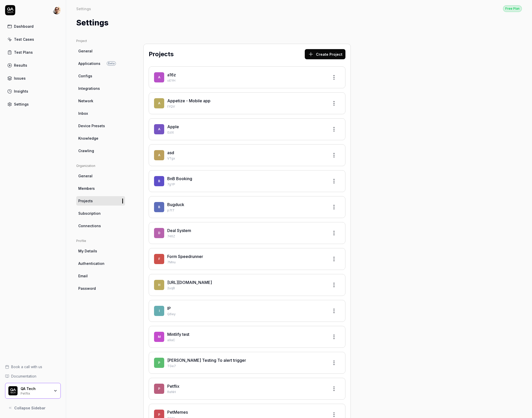  What do you see at coordinates (33, 366) in the screenshot?
I see `a: Book a call with us` at bounding box center [33, 366].